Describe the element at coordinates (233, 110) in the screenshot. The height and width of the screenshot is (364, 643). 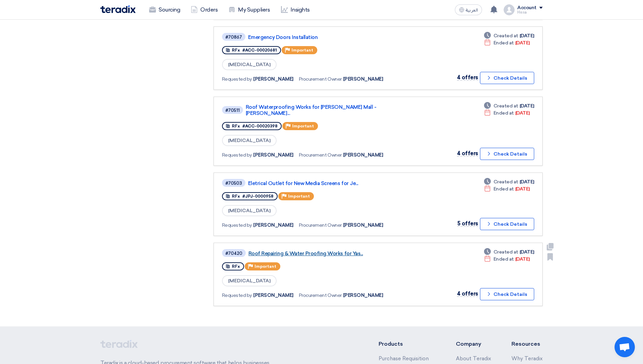
I see `div: #70511` at that location.